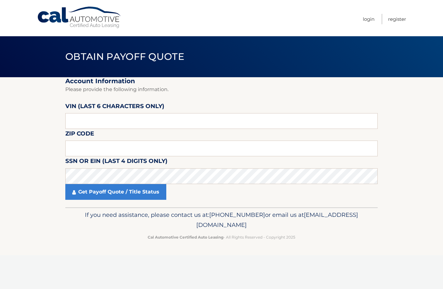  Describe the element at coordinates (185, 237) in the screenshot. I see `strong: Cal Automotive Certified Auto Leasing` at that location.